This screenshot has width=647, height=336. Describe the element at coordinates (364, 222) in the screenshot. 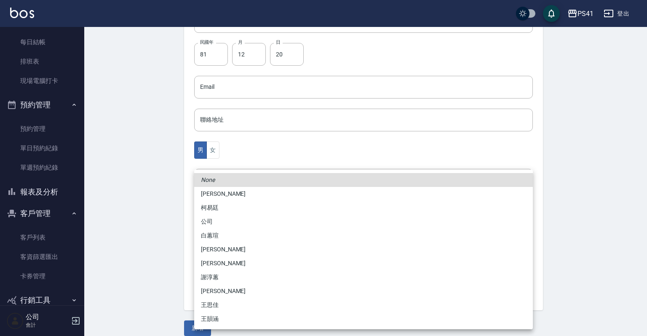

I see `li: 公司` at that location.